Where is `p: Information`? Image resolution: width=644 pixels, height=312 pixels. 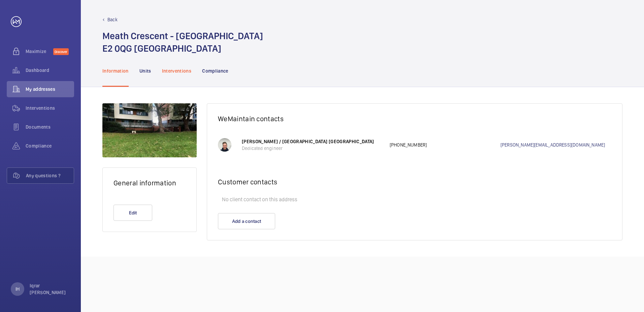
p: Information is located at coordinates (116, 71).